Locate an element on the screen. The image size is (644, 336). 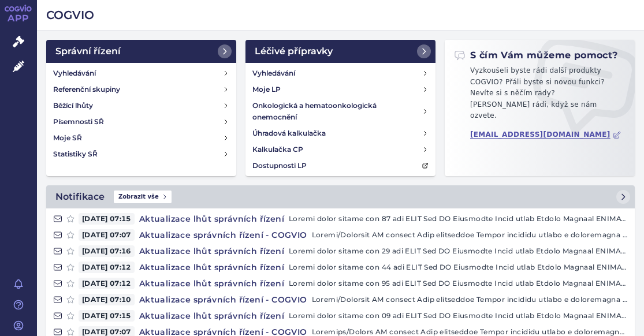
h4: Moje SŘ is located at coordinates (68, 138).